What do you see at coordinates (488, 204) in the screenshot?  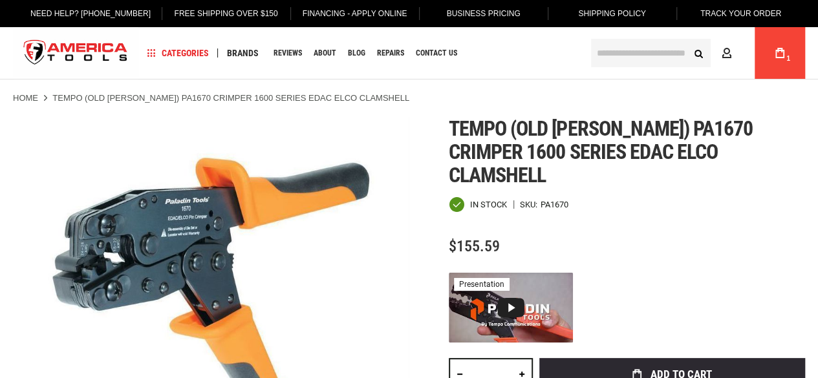 I see `span: In stock` at bounding box center [488, 204].